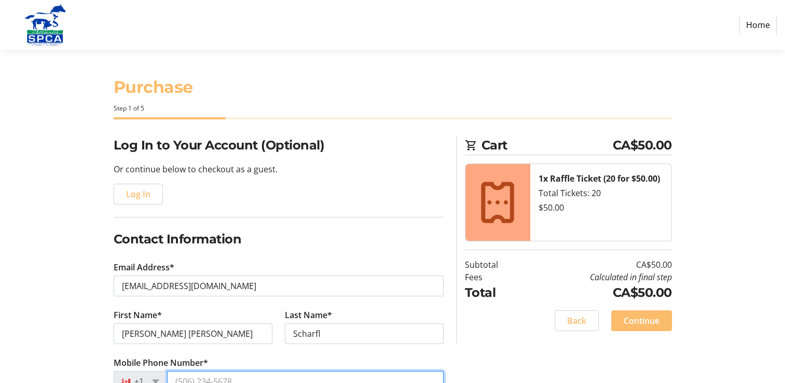 The image size is (785, 383). I want to click on span: Cart, so click(547, 145).